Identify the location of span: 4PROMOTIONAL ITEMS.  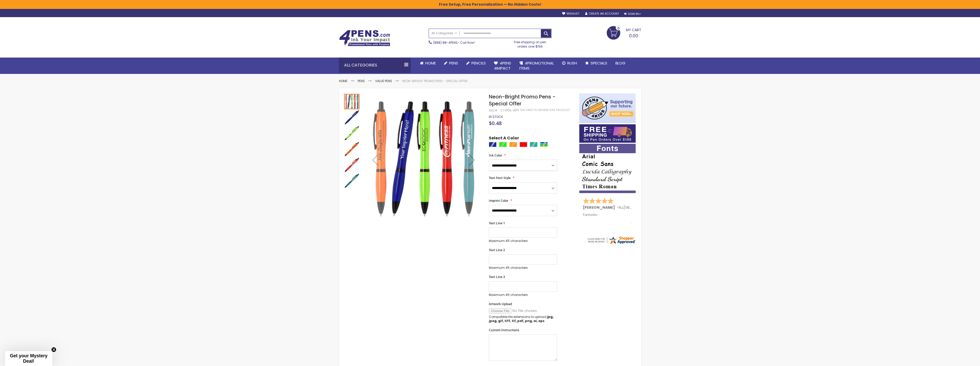
(536, 65).